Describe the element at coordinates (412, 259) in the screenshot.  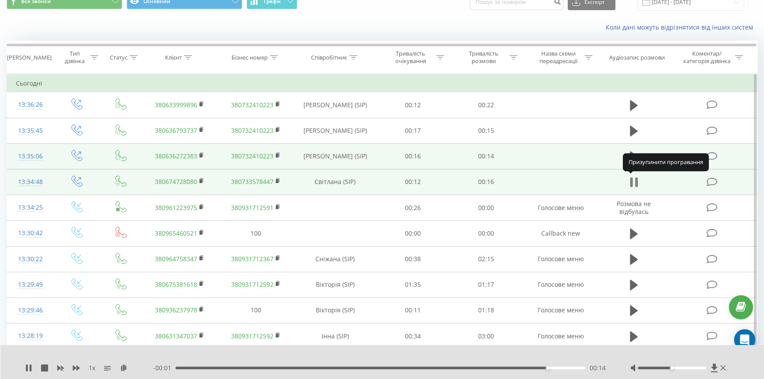
I see `td: 00:38` at that location.